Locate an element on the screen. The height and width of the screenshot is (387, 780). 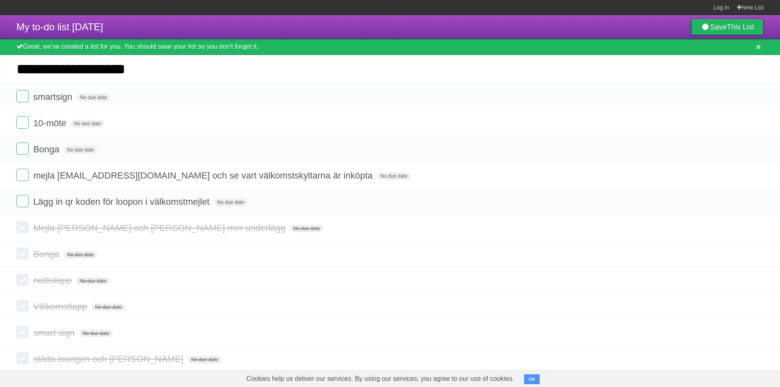
span: 10-möte is located at coordinates (51, 123).